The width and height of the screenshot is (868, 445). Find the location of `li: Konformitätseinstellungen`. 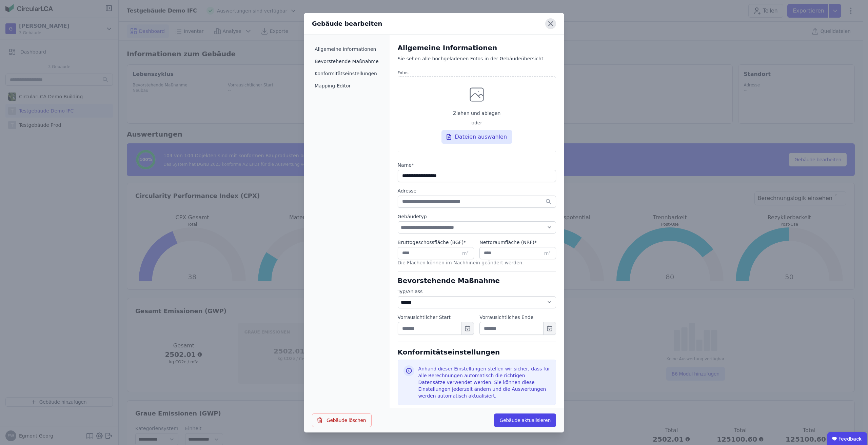

li: Konformitätseinstellungen is located at coordinates (347, 73).